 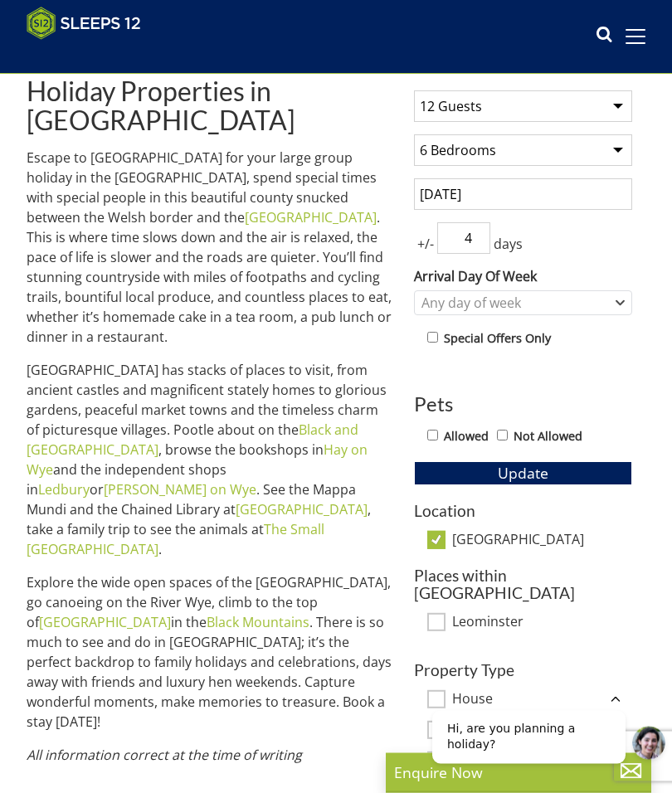 I want to click on img: Sleeps 12, so click(x=83, y=23).